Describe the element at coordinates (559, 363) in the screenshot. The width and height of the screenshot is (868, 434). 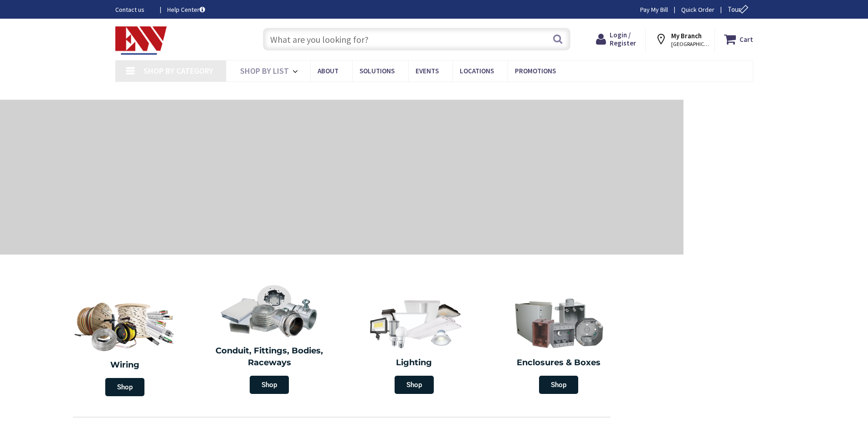
I see `h2: Enclosures & Boxes` at that location.